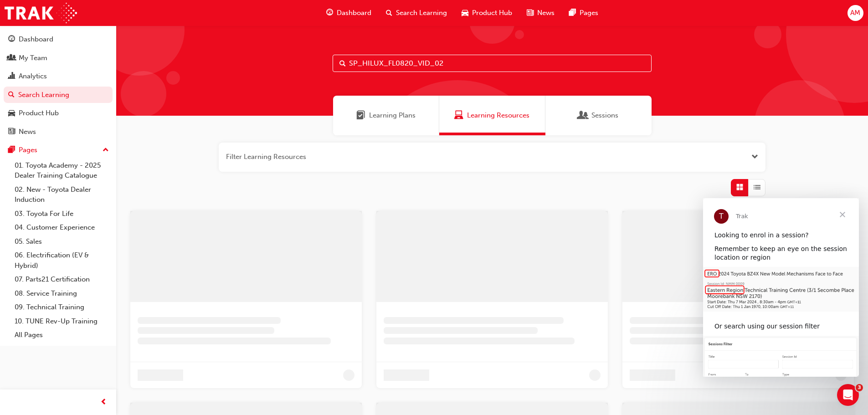 Image resolution: width=868 pixels, height=415 pixels. I want to click on input: Search..., so click(492, 63).